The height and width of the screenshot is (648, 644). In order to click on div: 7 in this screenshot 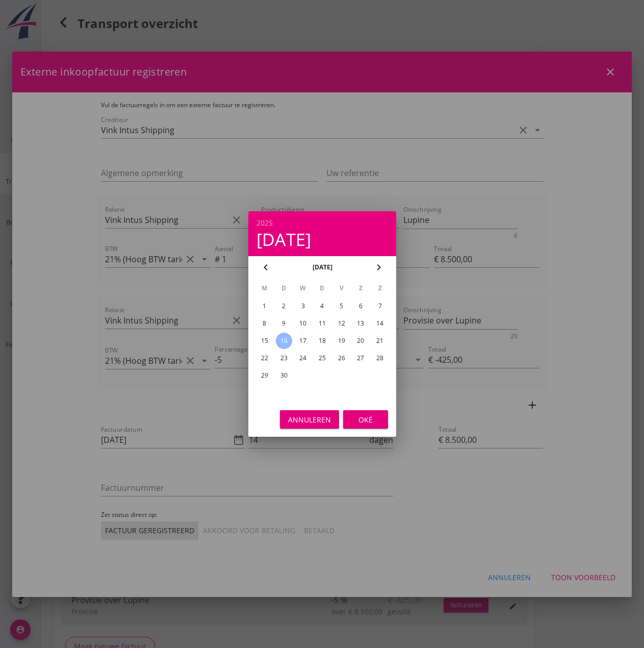, I will do `click(379, 306)`.